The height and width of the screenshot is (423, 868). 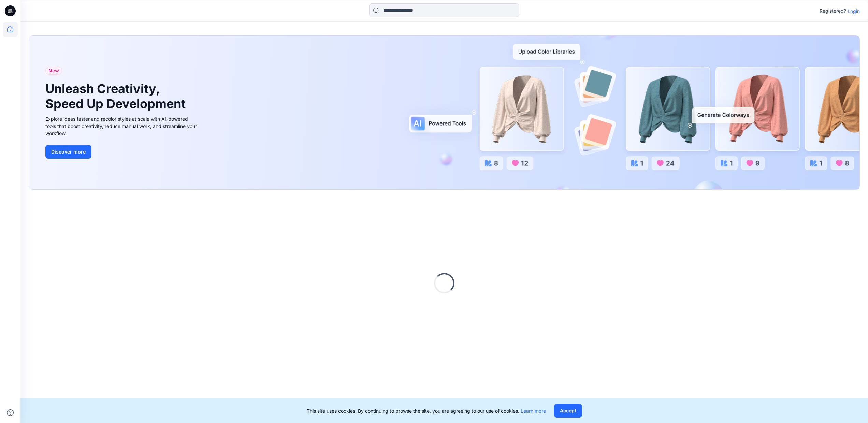 What do you see at coordinates (833, 11) in the screenshot?
I see `p: Registered?` at bounding box center [833, 11].